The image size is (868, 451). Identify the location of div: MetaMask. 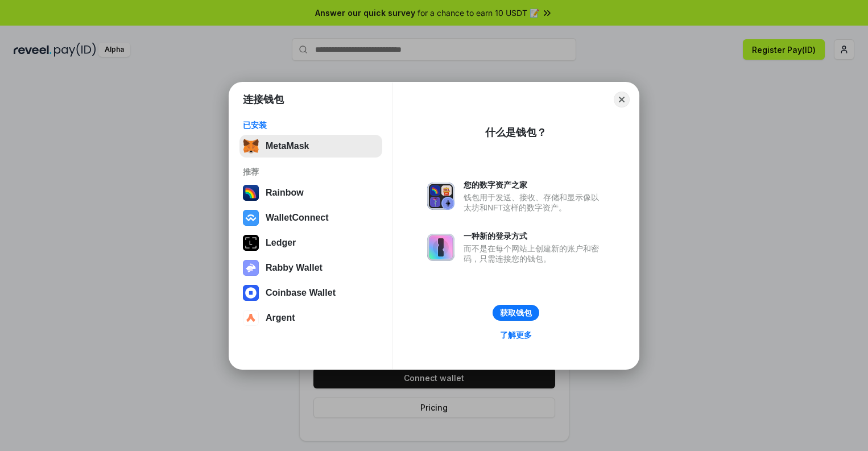
(288, 146).